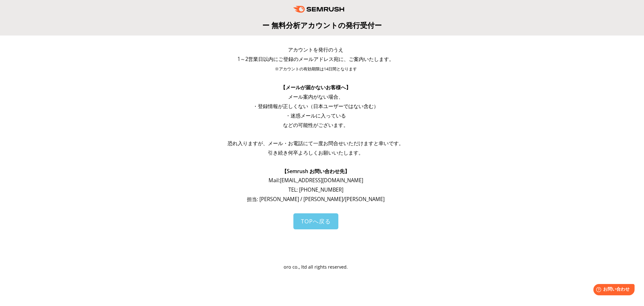 The height and width of the screenshot is (306, 644). What do you see at coordinates (316, 222) in the screenshot?
I see `span: TOPへ戻る` at bounding box center [316, 222].